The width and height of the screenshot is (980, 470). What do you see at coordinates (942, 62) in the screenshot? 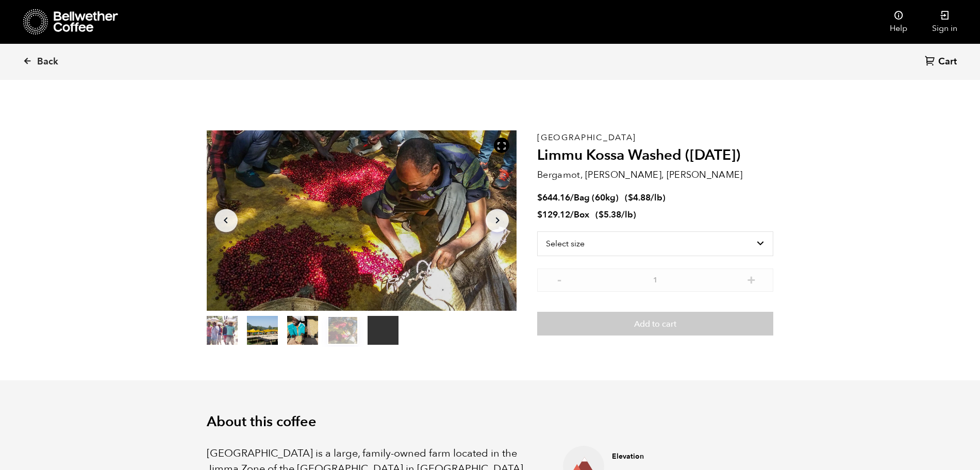
I see `a: Cart` at bounding box center [942, 62].